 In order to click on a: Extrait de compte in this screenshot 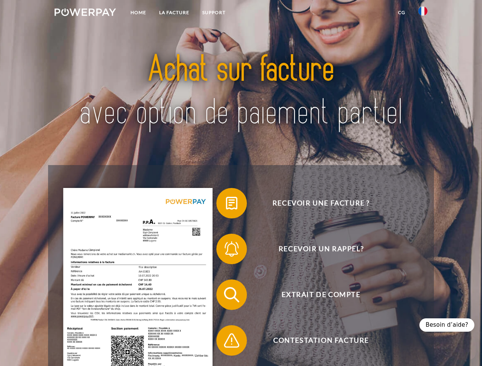, I will do `click(316, 295)`.